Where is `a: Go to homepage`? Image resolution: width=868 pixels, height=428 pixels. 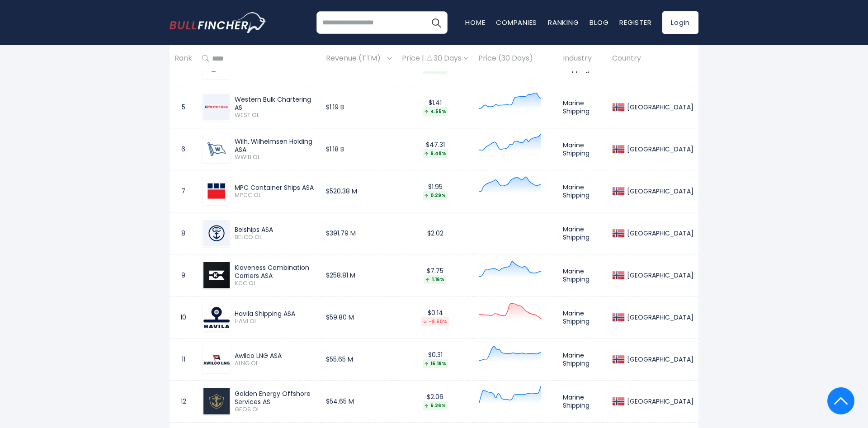 a: Go to homepage is located at coordinates (218, 23).